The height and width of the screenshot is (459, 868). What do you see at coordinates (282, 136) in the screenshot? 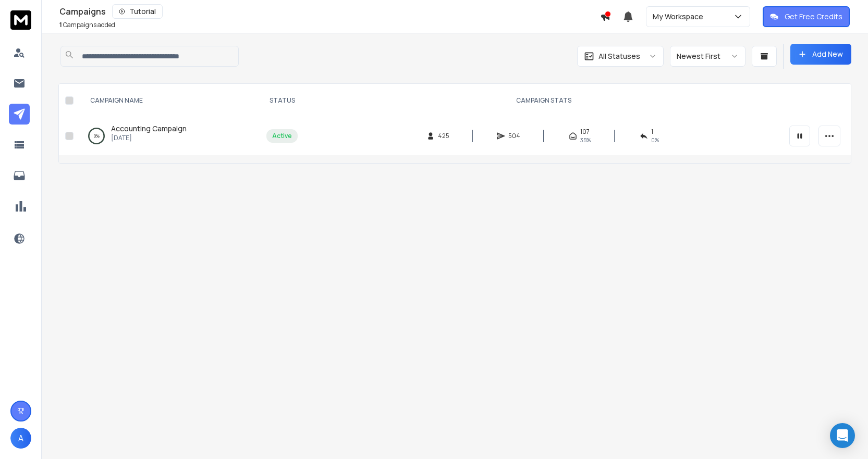
I see `div: Active` at bounding box center [282, 136].